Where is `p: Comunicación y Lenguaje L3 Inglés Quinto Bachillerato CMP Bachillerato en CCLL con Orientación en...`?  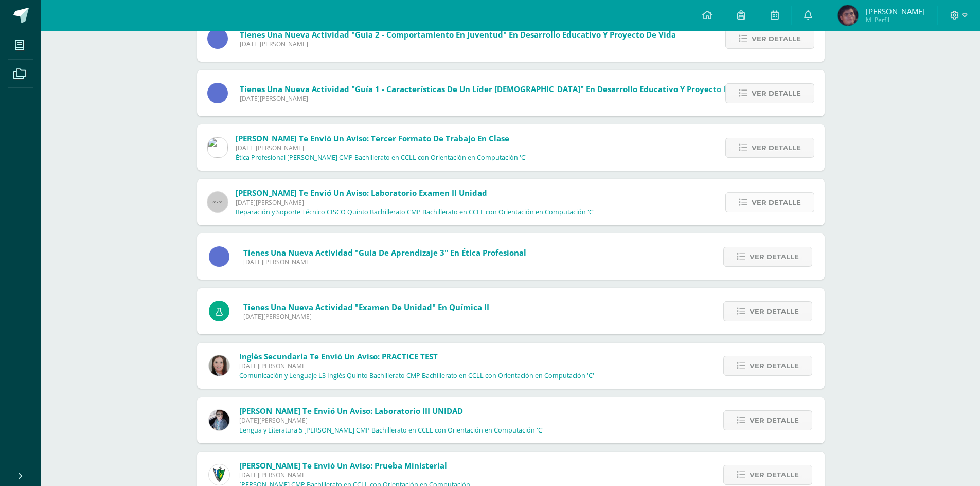
p: Comunicación y Lenguaje L3 Inglés Quinto Bachillerato CMP Bachillerato en CCLL con Orientación en... is located at coordinates (417, 376).